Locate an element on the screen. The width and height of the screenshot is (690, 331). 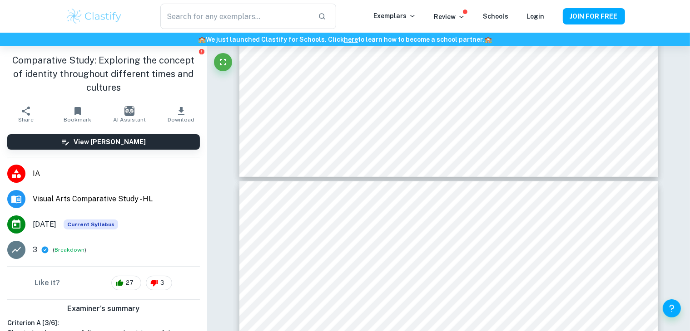
span: Share is located at coordinates (26, 120).